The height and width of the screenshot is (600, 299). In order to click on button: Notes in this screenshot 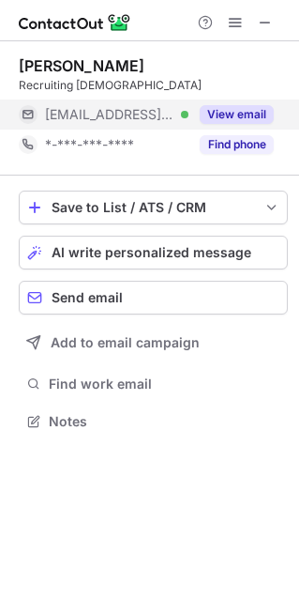, I will do `click(153, 422)`.